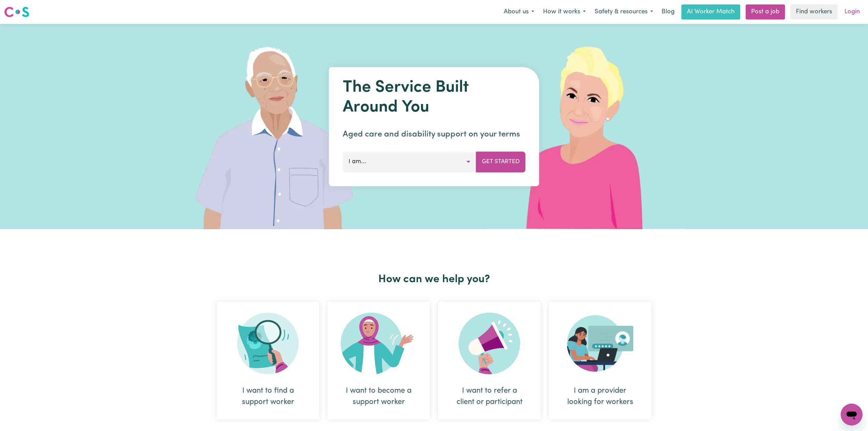  Describe the element at coordinates (434, 134) in the screenshot. I see `p: Aged care and disability support on your terms` at that location.